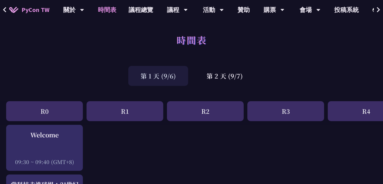  Describe the element at coordinates (14, 10) in the screenshot. I see `img: Home icon of PyCon TW 2025` at that location.